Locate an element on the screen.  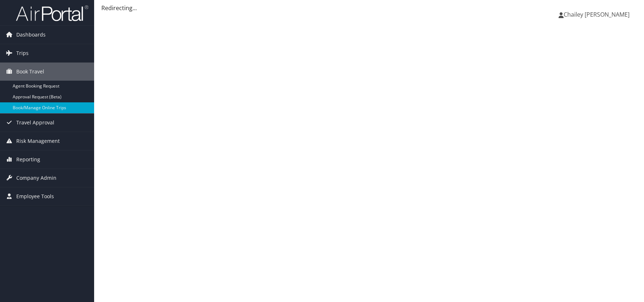
img: airportal-logo.png is located at coordinates (52, 13).